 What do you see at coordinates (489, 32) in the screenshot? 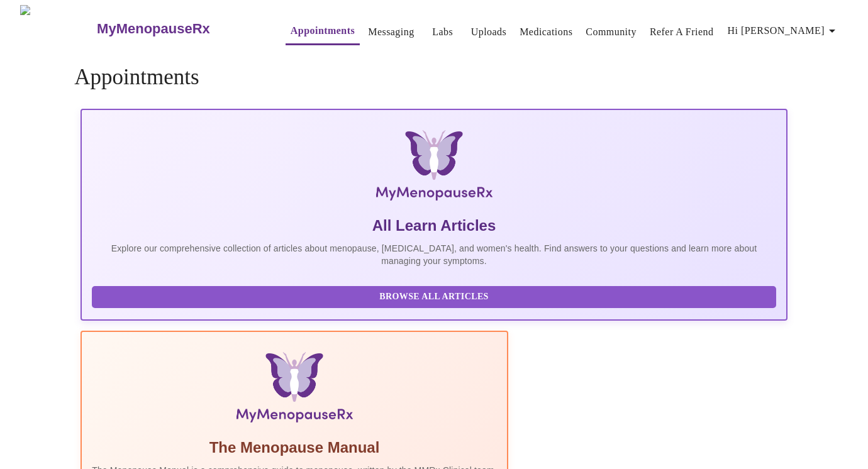
I see `button: Uploads` at bounding box center [489, 32].